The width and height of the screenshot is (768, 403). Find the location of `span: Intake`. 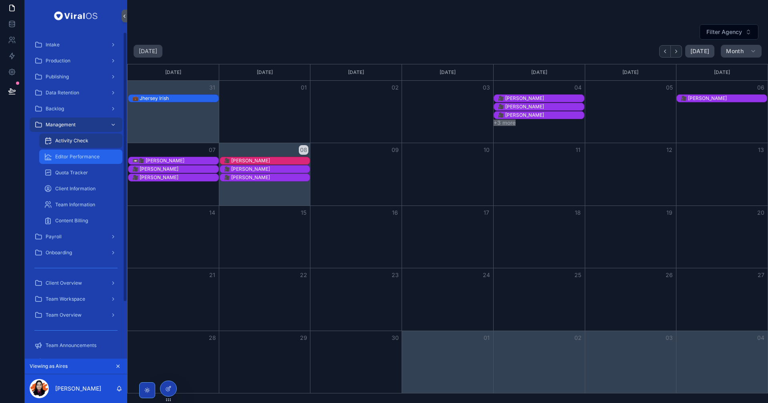

span: Intake is located at coordinates (52, 45).